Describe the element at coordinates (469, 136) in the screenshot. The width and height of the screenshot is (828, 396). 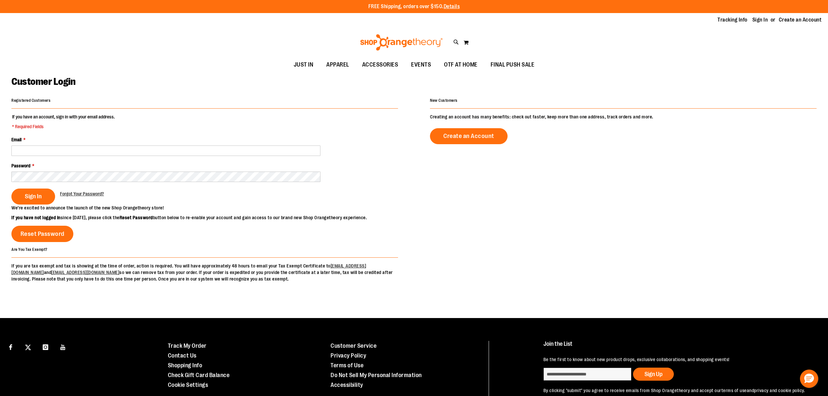
I see `span: Create an Account` at that location.